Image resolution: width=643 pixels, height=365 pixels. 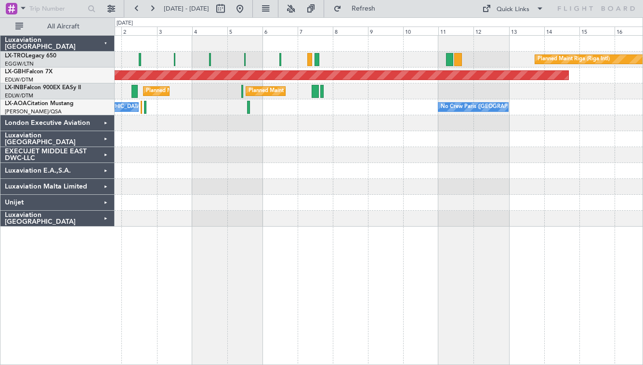 I want to click on span: LX-AOA, so click(x=16, y=104).